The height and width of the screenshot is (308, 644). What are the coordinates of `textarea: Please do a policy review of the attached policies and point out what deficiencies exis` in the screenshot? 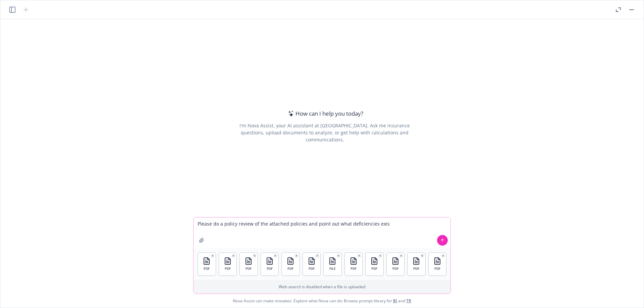 It's located at (322, 233).